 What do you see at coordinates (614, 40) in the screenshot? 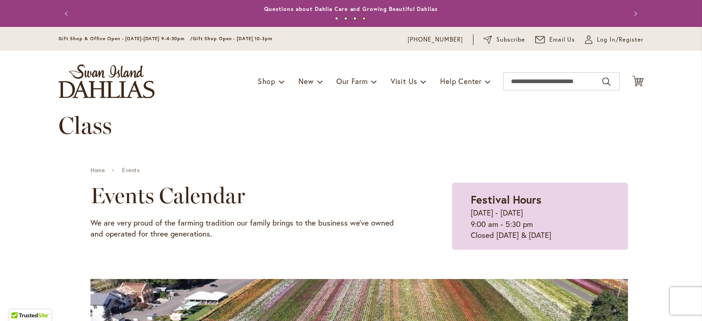
I see `a: Log In/Register` at bounding box center [614, 40].